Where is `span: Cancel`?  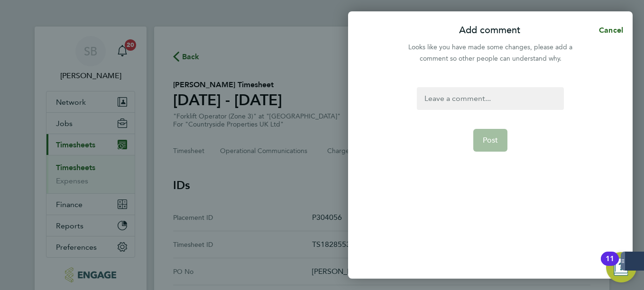 span: Cancel is located at coordinates (609, 30).